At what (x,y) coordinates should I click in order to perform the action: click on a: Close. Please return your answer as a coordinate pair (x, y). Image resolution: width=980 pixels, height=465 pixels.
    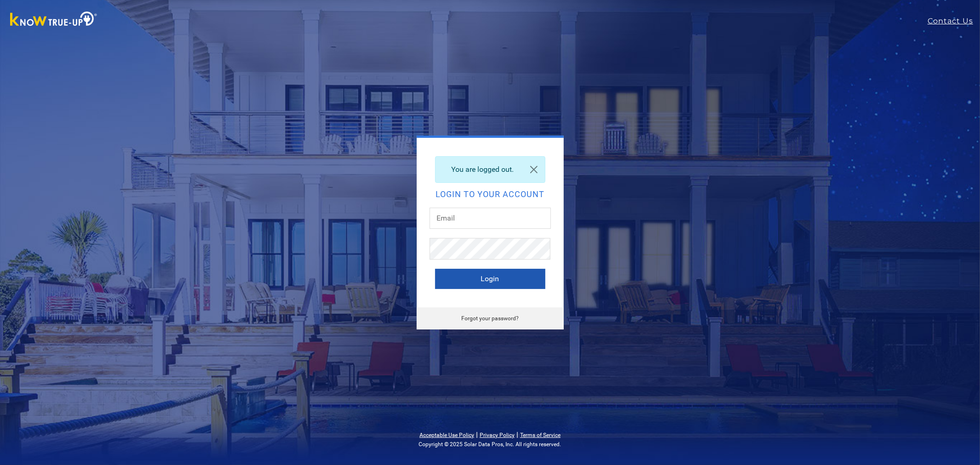
    Looking at the image, I should click on (534, 169).